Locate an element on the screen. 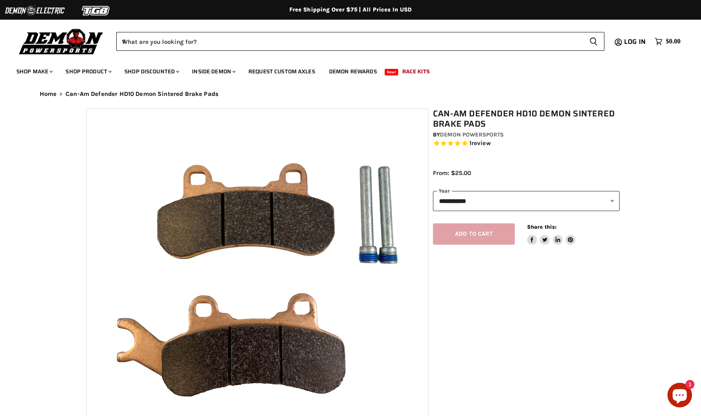 Image resolution: width=701 pixels, height=416 pixels. div: Free Shipping Over $75 | All Prices In USD is located at coordinates (351, 10).